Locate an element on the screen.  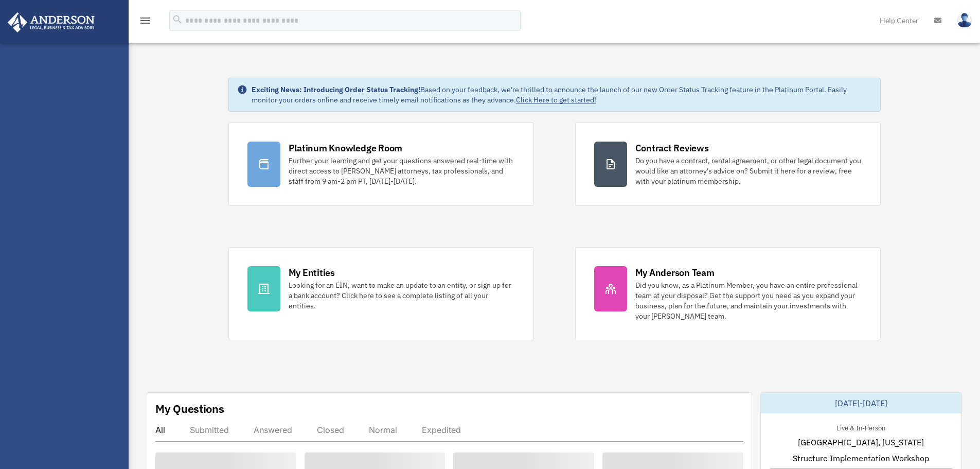
div: Contract Reviews is located at coordinates (672, 147).